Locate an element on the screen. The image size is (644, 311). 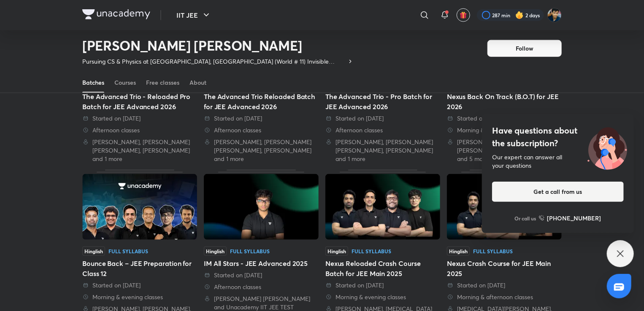
div: About is located at coordinates (198, 83).